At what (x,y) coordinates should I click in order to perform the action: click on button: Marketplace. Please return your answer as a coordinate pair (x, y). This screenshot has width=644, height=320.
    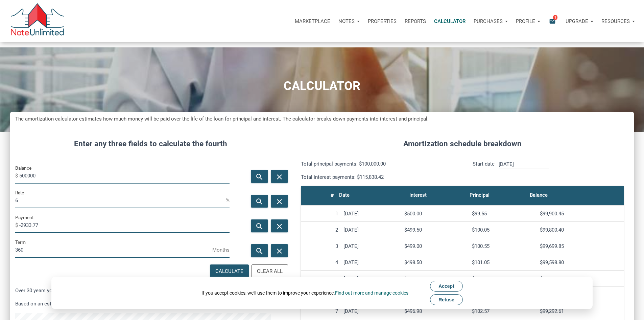
    Looking at the image, I should click on (313, 21).